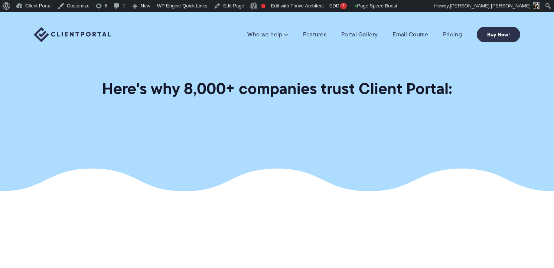 The image size is (554, 268). What do you see at coordinates (499, 35) in the screenshot?
I see `a: Buy Now!` at bounding box center [499, 35].